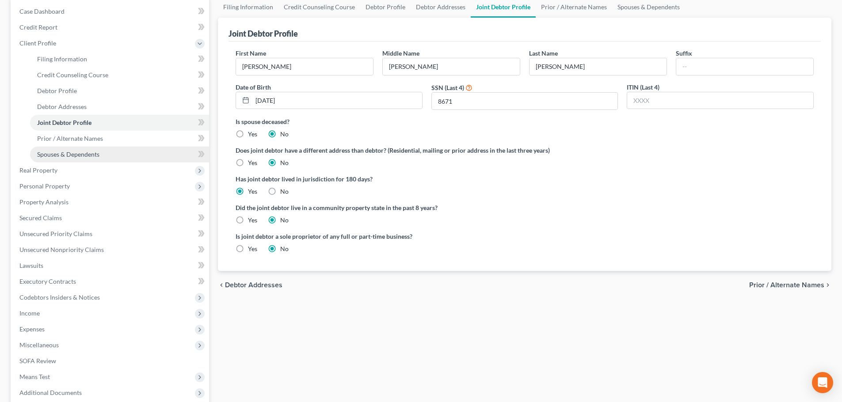 Image resolution: width=842 pixels, height=402 pixels. I want to click on a: Spouses & Dependents, so click(119, 155).